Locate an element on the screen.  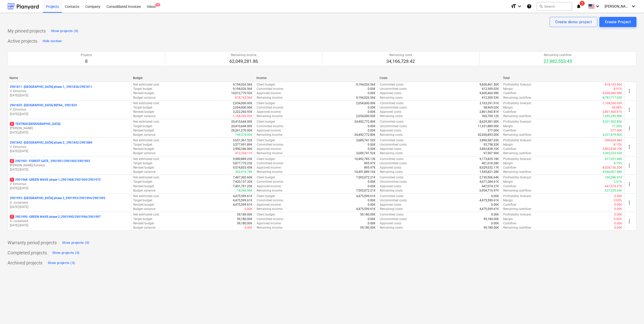
button: Hide section is located at coordinates (52, 41).